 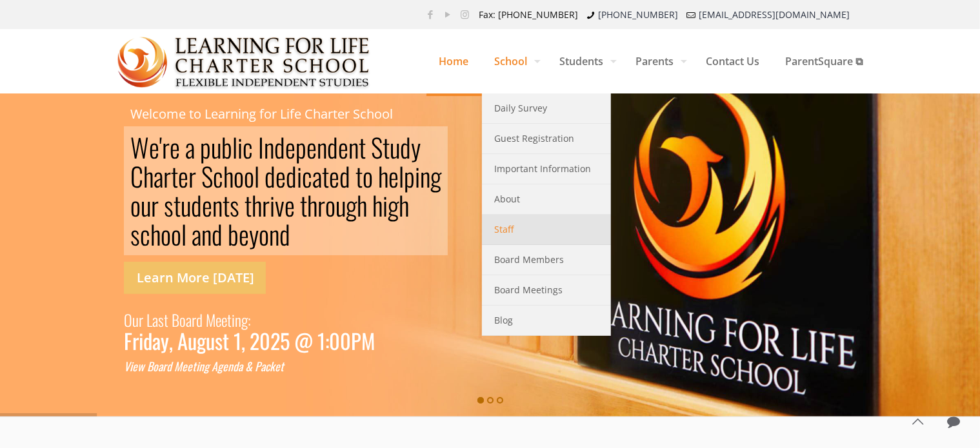 What do you see at coordinates (135, 234) in the screenshot?
I see `div: s` at bounding box center [135, 234].